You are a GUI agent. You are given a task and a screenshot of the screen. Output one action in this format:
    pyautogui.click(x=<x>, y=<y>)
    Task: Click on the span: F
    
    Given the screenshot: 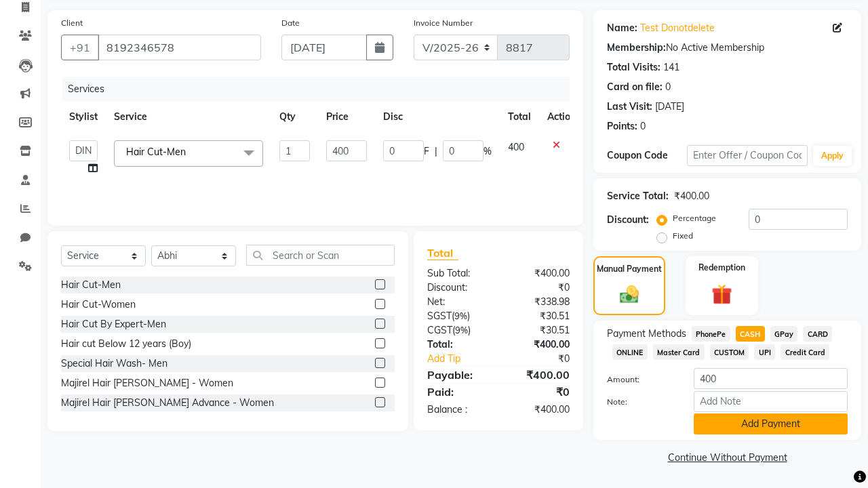 What is the action you would take?
    pyautogui.click(x=426, y=151)
    